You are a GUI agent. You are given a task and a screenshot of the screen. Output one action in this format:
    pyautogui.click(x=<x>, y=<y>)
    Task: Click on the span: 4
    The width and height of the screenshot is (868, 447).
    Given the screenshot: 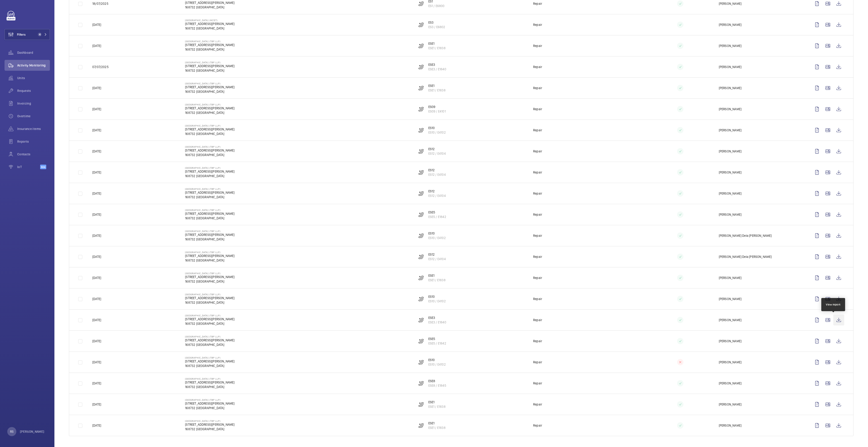 What is the action you would take?
    pyautogui.click(x=39, y=35)
    